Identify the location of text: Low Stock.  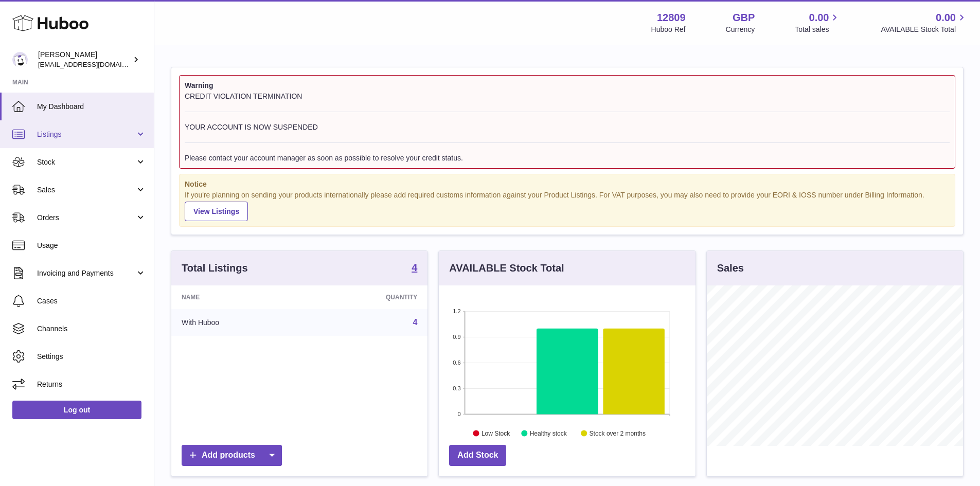
(496, 434).